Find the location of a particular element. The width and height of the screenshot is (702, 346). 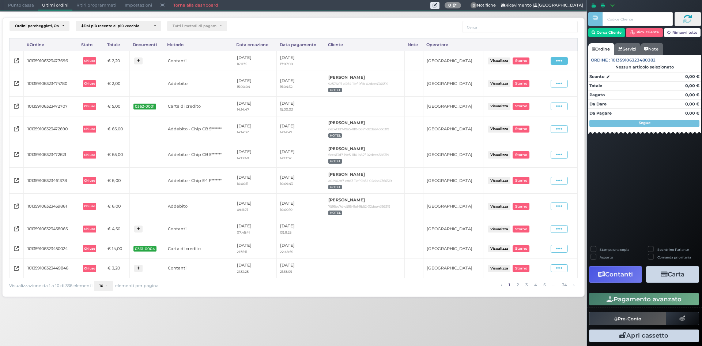

td: 101359106323477696 is located at coordinates (50, 61).